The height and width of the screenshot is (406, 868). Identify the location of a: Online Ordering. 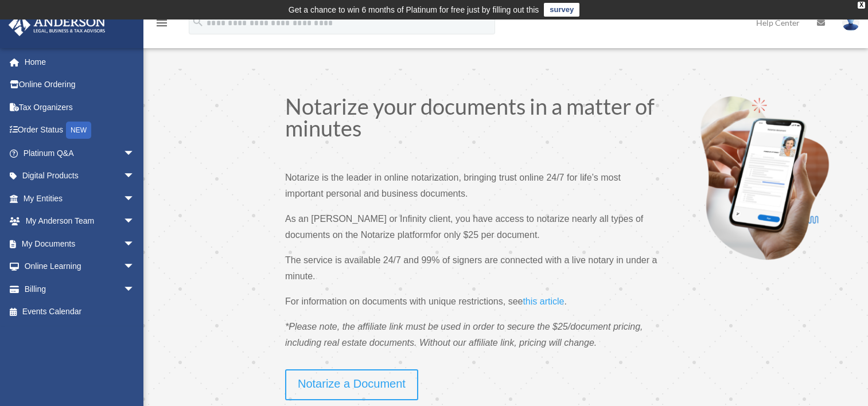
(80, 85).